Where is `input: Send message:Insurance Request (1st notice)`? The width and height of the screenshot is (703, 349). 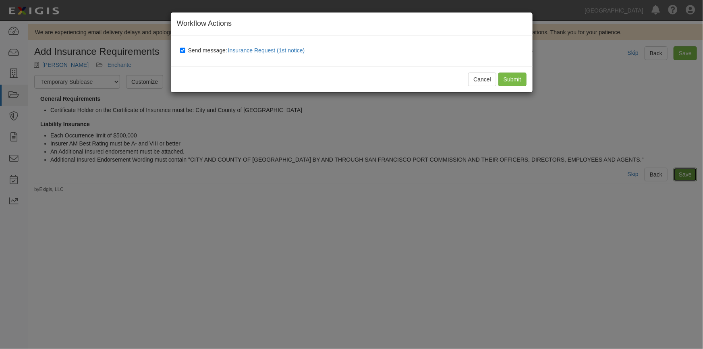 input: Send message:Insurance Request (1st notice) is located at coordinates (182, 50).